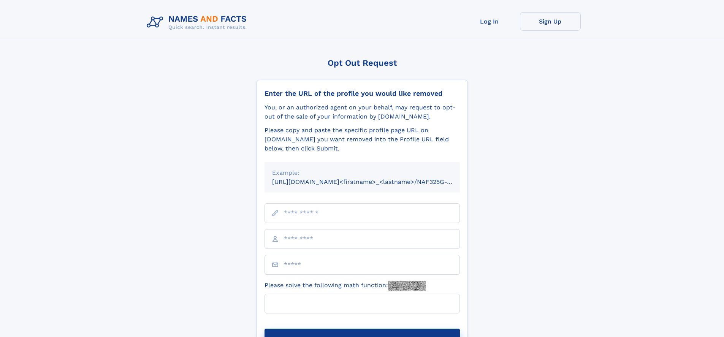 Image resolution: width=724 pixels, height=337 pixels. What do you see at coordinates (551, 21) in the screenshot?
I see `a: Sign Up` at bounding box center [551, 21].